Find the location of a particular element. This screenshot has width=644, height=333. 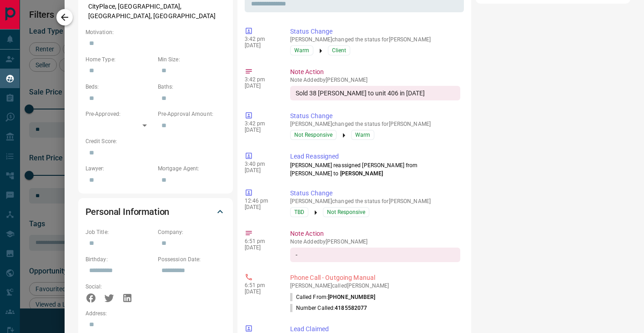

p: Pre-Approval Amount: is located at coordinates (191, 114).